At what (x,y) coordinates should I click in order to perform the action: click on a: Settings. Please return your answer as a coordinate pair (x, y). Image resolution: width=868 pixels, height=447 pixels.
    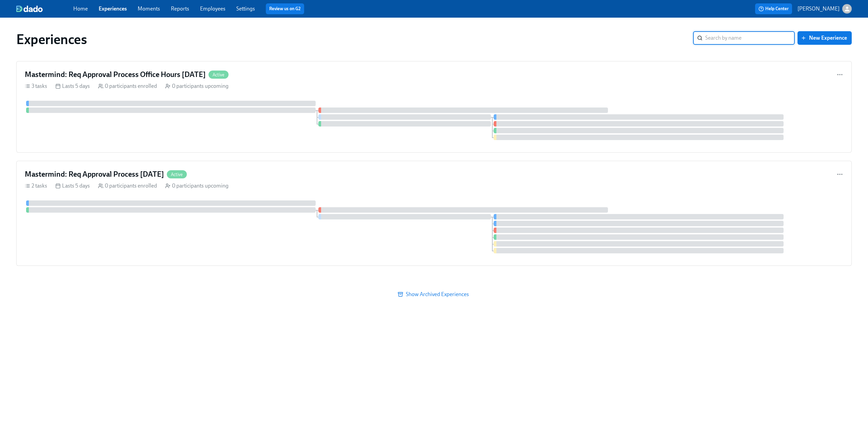
    Looking at the image, I should click on (246, 8).